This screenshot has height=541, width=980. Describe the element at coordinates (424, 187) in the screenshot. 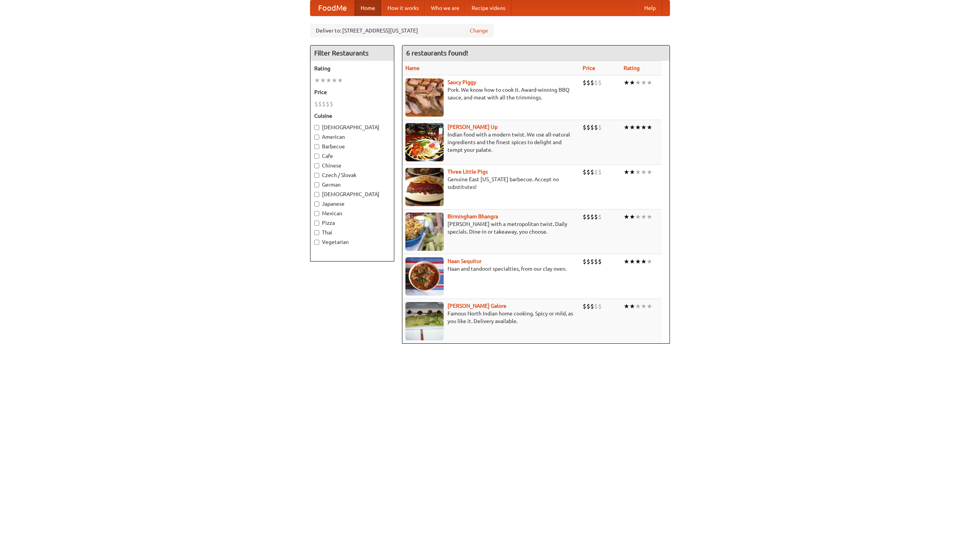

I see `img: littlepigs.jpg` at that location.